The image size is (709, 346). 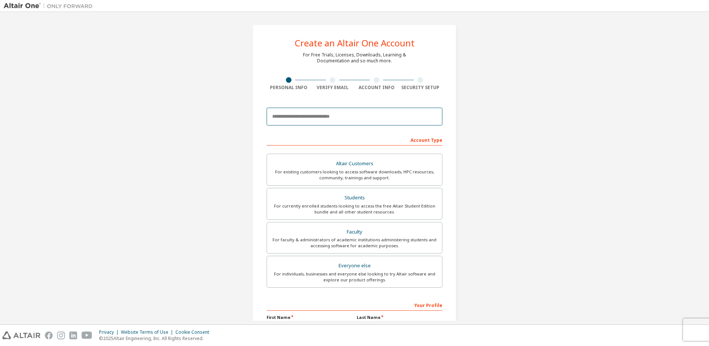 What do you see at coordinates (61, 335) in the screenshot?
I see `img: instagram.svg` at bounding box center [61, 335].